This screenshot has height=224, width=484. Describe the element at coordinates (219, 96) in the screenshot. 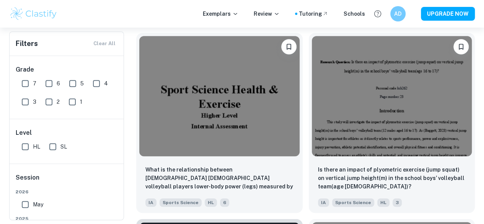

I see `img: Sports Science IA example thumbnail: What is the relationship between 15–16-y` at that location.